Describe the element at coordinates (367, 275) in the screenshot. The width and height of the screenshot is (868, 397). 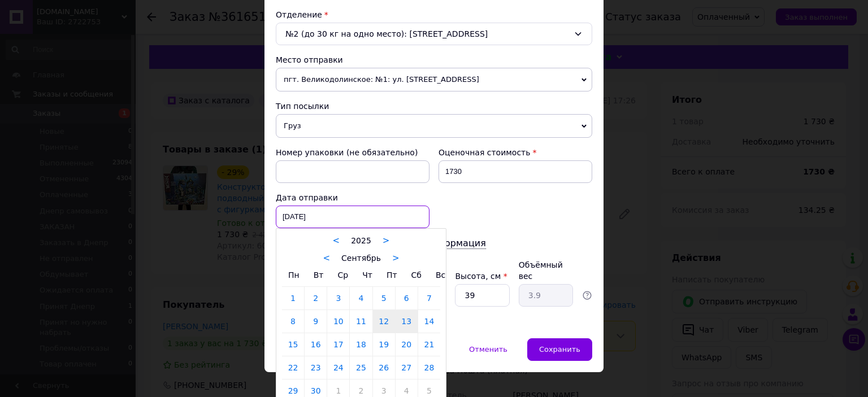
I see `span: Чт` at that location.